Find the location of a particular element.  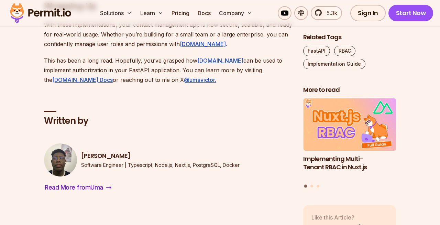

p: Like this Article? is located at coordinates (337, 217).